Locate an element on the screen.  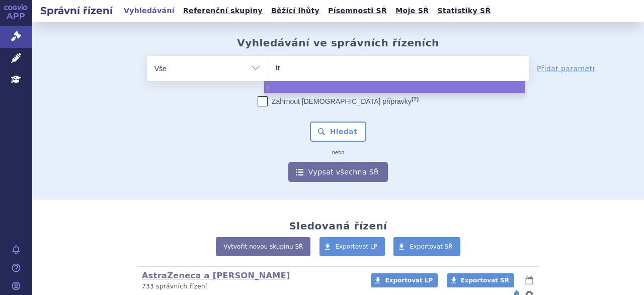
a: Písemnosti SŘ is located at coordinates (358, 10).